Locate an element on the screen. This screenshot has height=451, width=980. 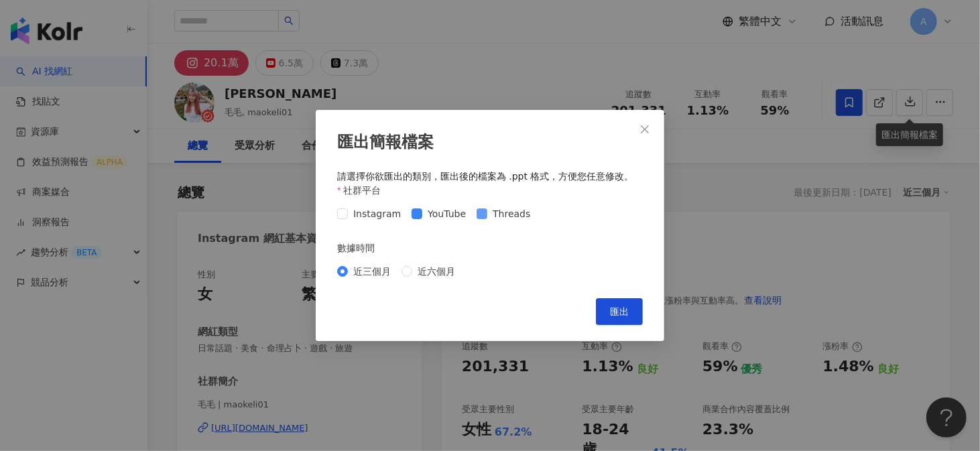
span: 匯出 is located at coordinates (620, 312).